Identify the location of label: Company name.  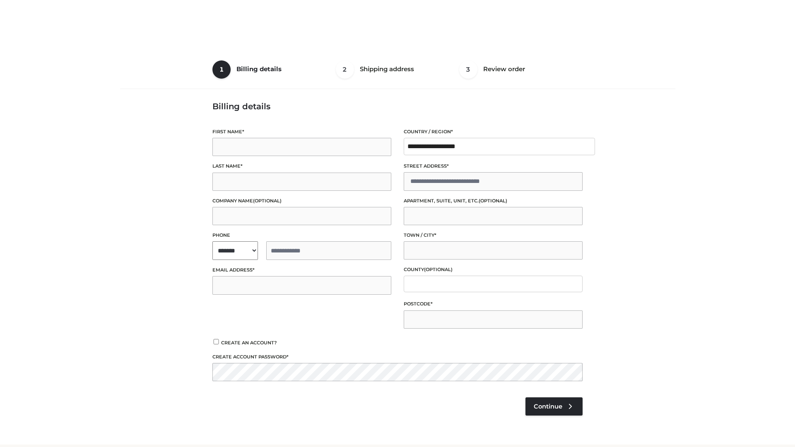
(302, 201).